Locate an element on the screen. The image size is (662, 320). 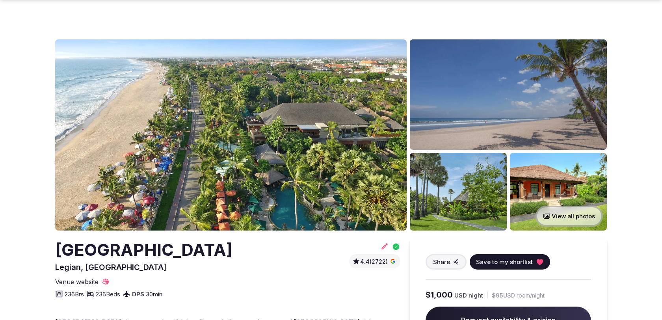
a: Venue website is located at coordinates (82, 282).